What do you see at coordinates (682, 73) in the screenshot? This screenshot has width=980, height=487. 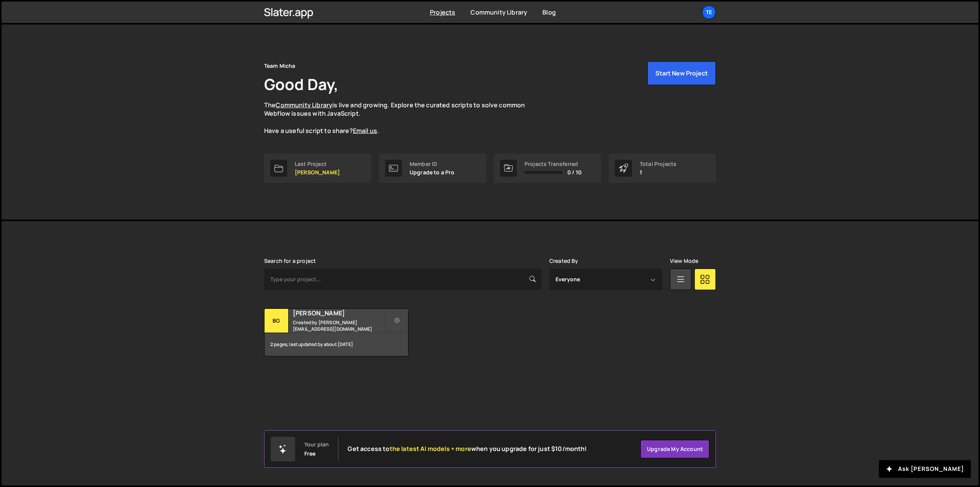 I see `button: Start New Project` at bounding box center [682, 73].